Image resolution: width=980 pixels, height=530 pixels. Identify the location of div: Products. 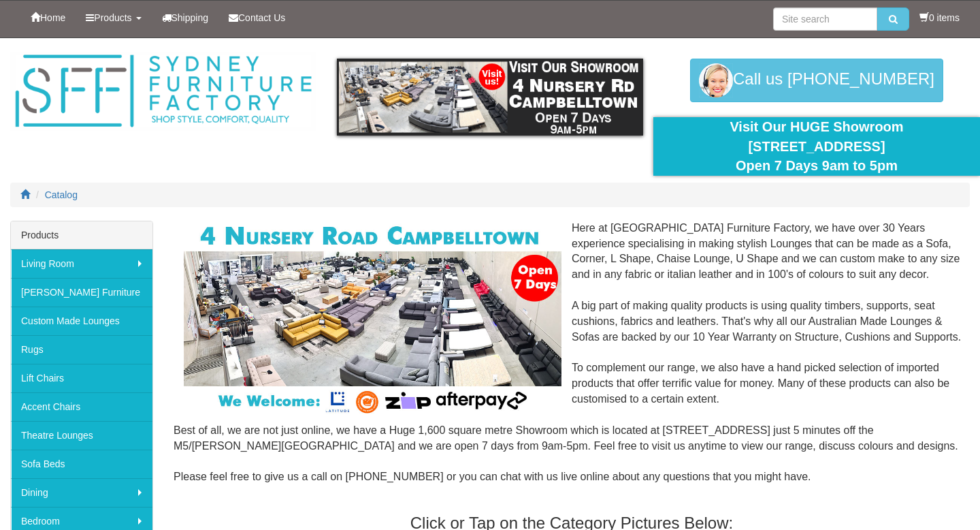
(81, 235).